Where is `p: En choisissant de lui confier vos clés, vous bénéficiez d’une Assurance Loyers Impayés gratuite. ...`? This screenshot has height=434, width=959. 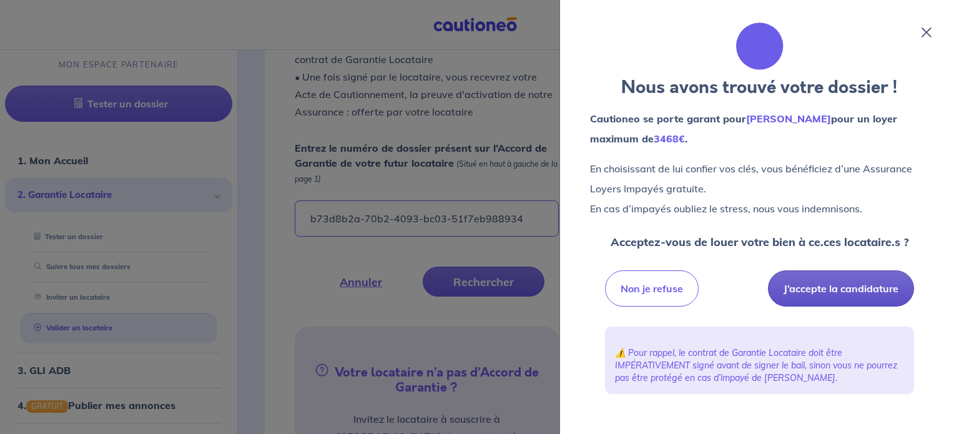
p: En choisissant de lui confier vos clés, vous bénéficiez d’une Assurance Loyers Impayés gratuite. ... is located at coordinates (759, 189).